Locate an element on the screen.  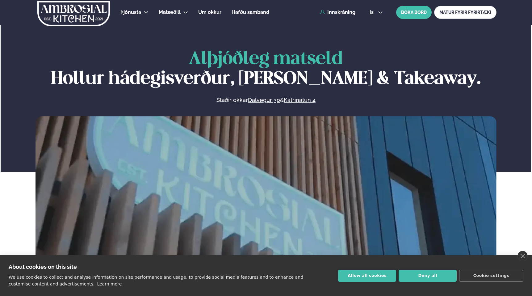
a: close is located at coordinates (522, 256).